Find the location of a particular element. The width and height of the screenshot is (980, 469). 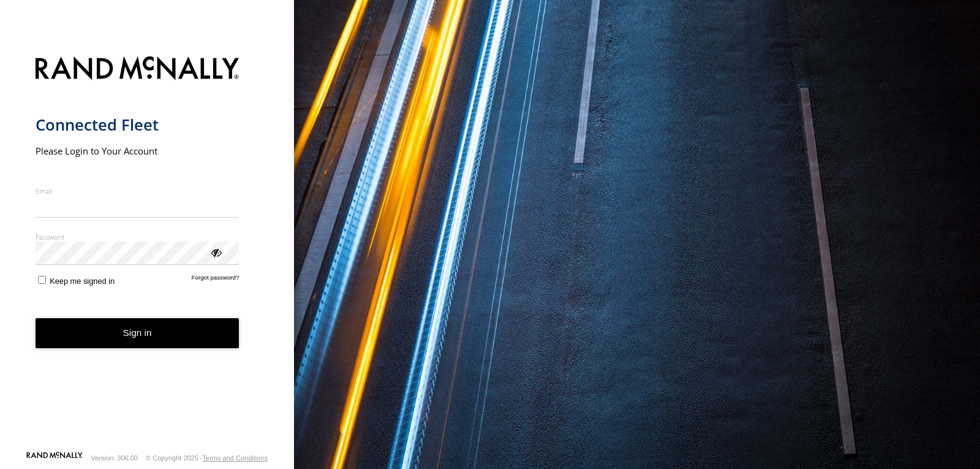

div: ViewPassword is located at coordinates (215, 252).